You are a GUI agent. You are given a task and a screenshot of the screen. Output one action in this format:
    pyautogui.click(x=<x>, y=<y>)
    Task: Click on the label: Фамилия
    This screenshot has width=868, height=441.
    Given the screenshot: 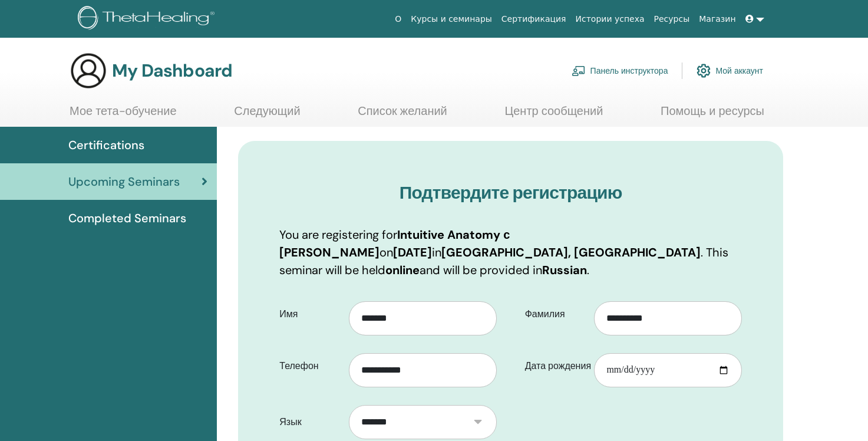 What is the action you would take?
    pyautogui.click(x=555, y=315)
    